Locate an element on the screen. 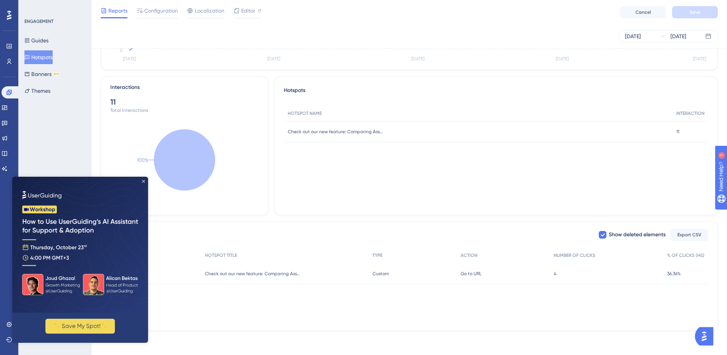 The height and width of the screenshot is (355, 727). span: Custom is located at coordinates (381, 274).